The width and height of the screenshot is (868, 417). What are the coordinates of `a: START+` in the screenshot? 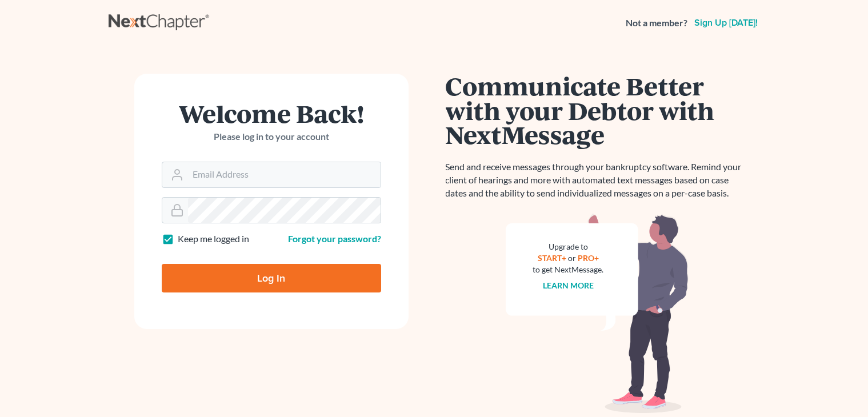 It's located at (552, 257).